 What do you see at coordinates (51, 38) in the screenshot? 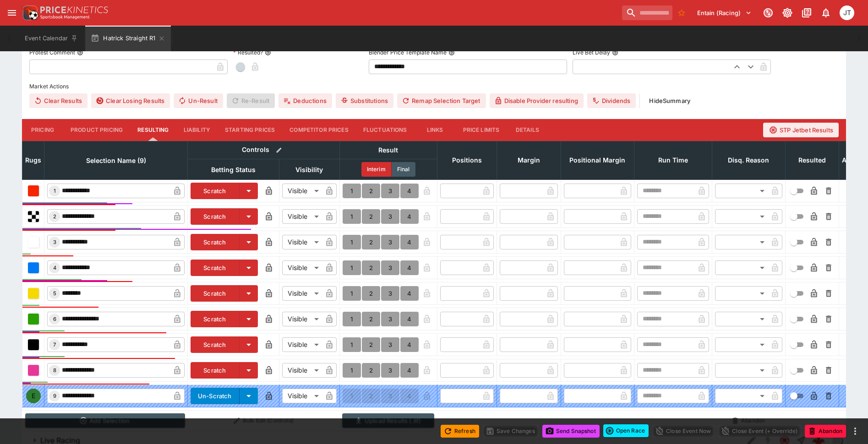
I see `button: Event Calendar` at bounding box center [51, 38].